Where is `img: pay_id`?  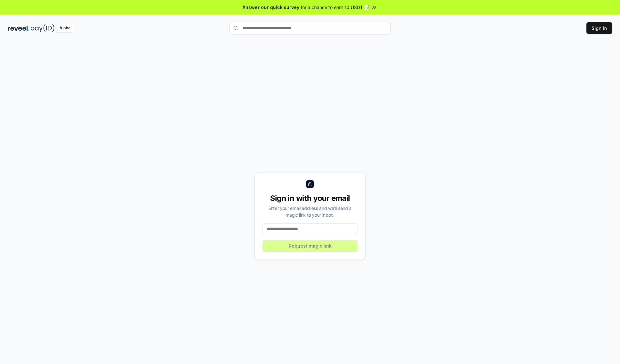 img: pay_id is located at coordinates (42, 28).